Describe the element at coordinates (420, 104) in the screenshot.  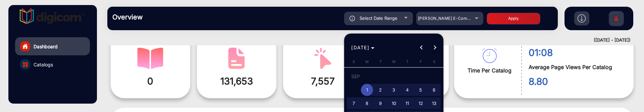
I see `span: 12` at that location.